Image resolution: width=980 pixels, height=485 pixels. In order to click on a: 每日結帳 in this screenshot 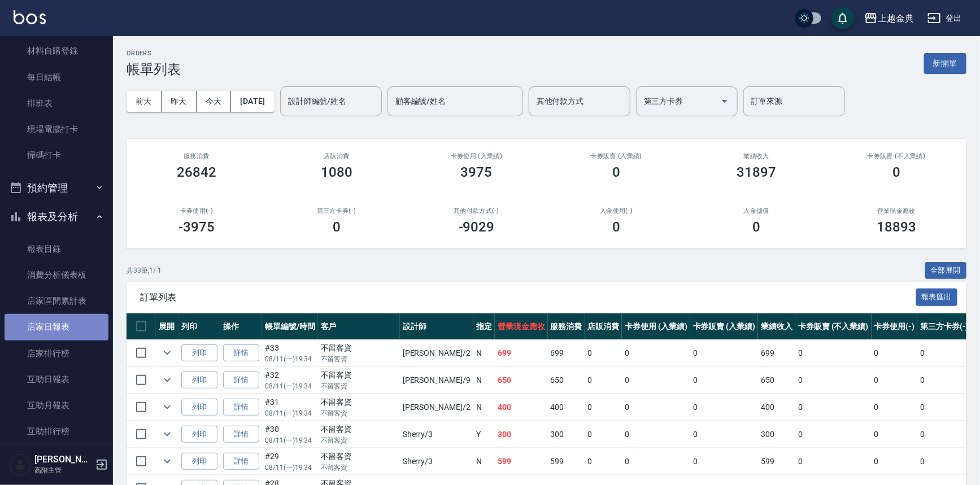, I will do `click(56, 77)`.